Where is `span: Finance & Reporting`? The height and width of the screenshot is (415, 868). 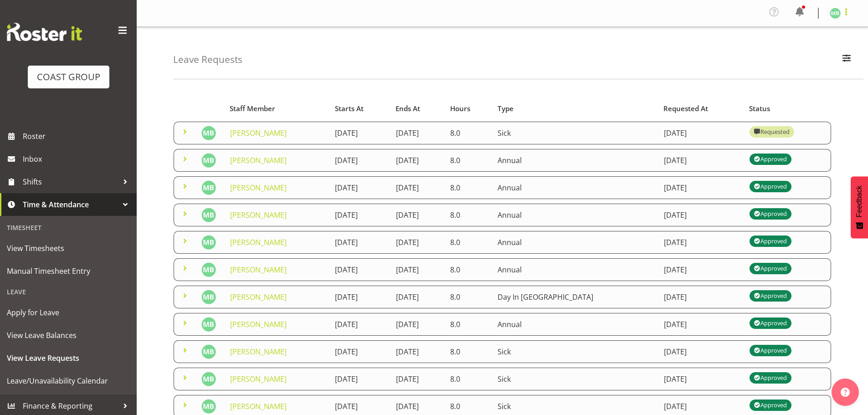 span: Finance & Reporting is located at coordinates (70, 406).